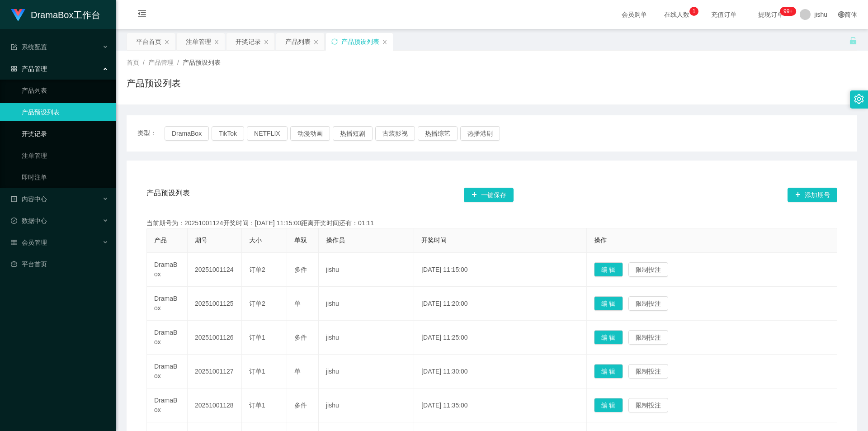 The height and width of the screenshot is (431, 868). I want to click on td: 20251001124, so click(214, 269).